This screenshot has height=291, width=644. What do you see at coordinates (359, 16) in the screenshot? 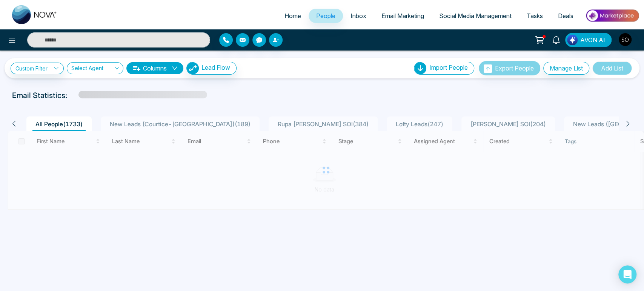
I see `span: Inbox` at bounding box center [359, 16].